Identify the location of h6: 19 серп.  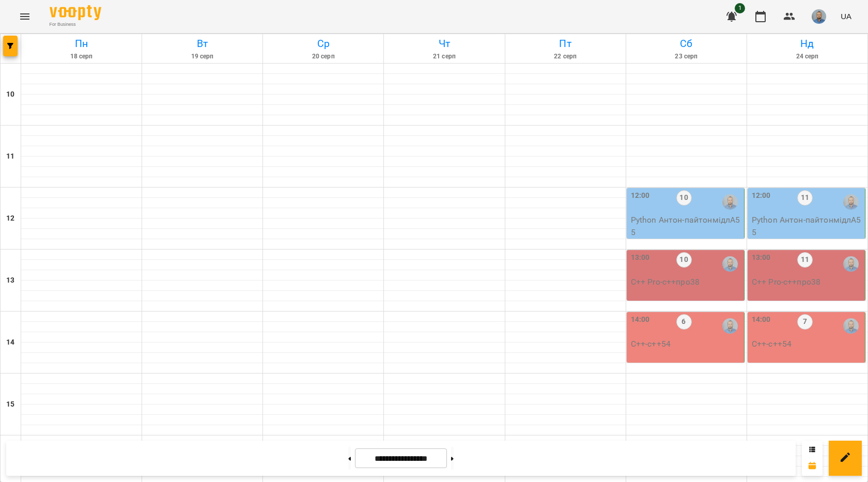
(202, 56).